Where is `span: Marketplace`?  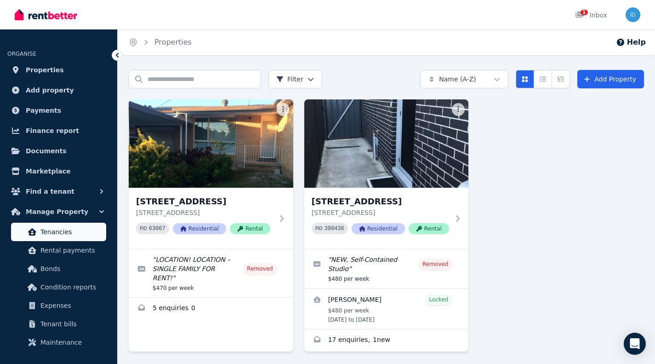
span: Marketplace is located at coordinates (48, 171).